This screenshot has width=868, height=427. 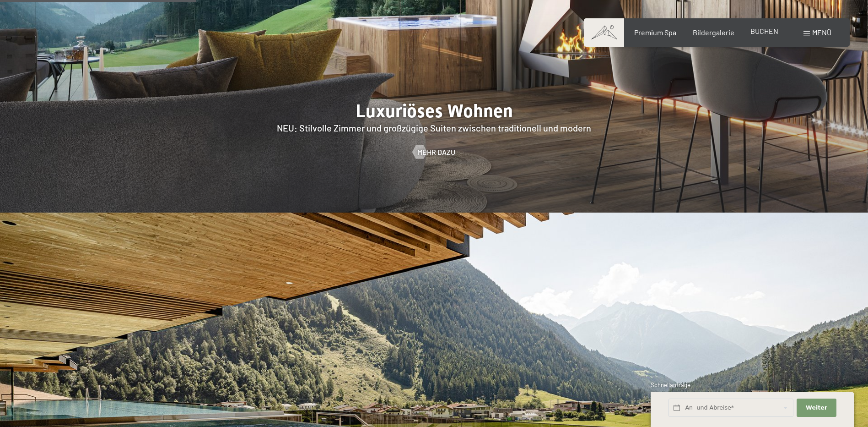 What do you see at coordinates (822, 32) in the screenshot?
I see `span: Menü` at bounding box center [822, 32].